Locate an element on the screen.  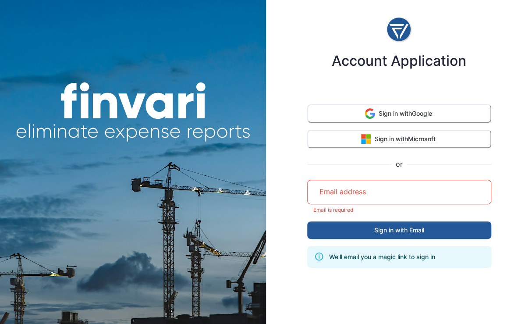
img: finvari headline is located at coordinates (133, 112).